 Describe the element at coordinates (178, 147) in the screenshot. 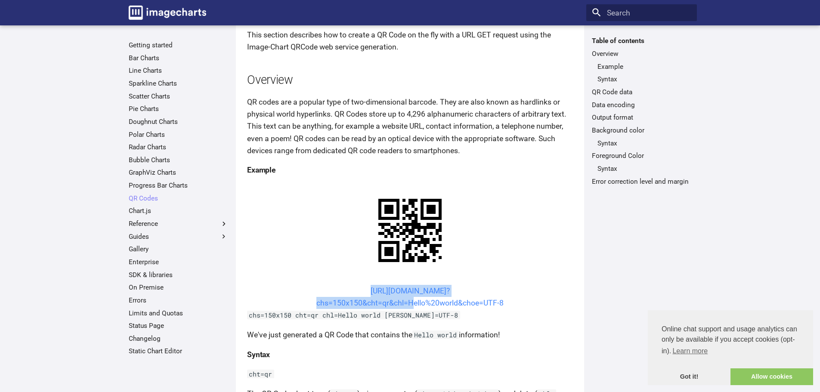

I see `a: Radar Charts` at that location.